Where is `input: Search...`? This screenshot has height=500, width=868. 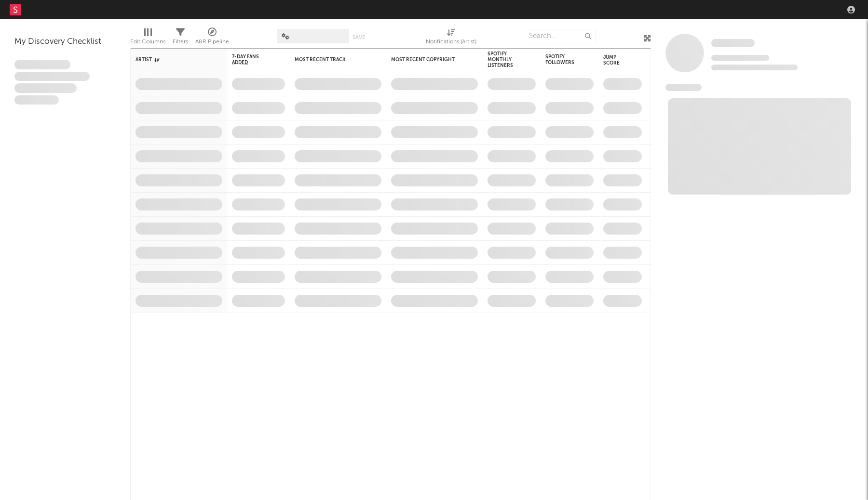
input: Search... is located at coordinates (560, 36).